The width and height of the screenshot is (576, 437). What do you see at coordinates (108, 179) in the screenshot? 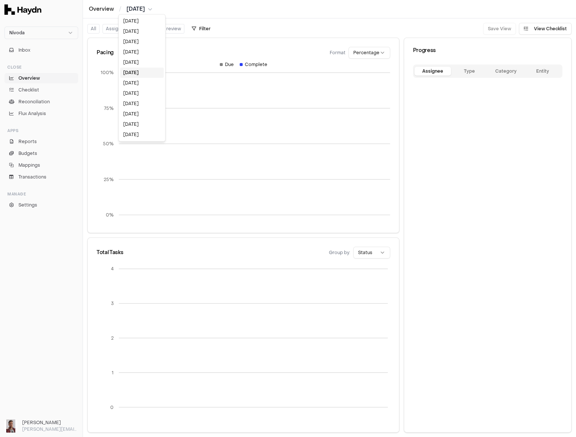
I see `tspan: 25%` at bounding box center [108, 179].